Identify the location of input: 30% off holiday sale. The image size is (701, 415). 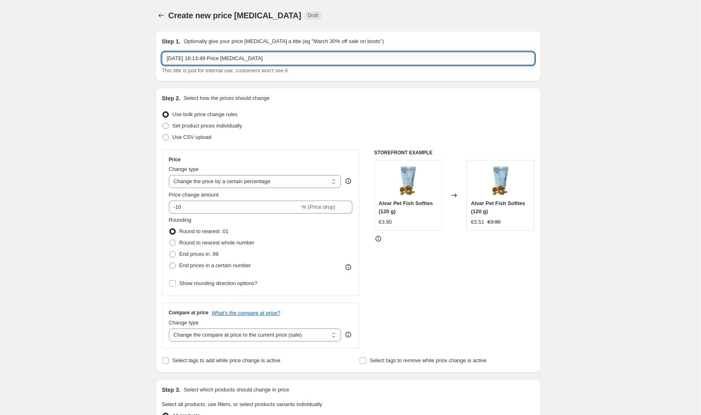
(348, 58).